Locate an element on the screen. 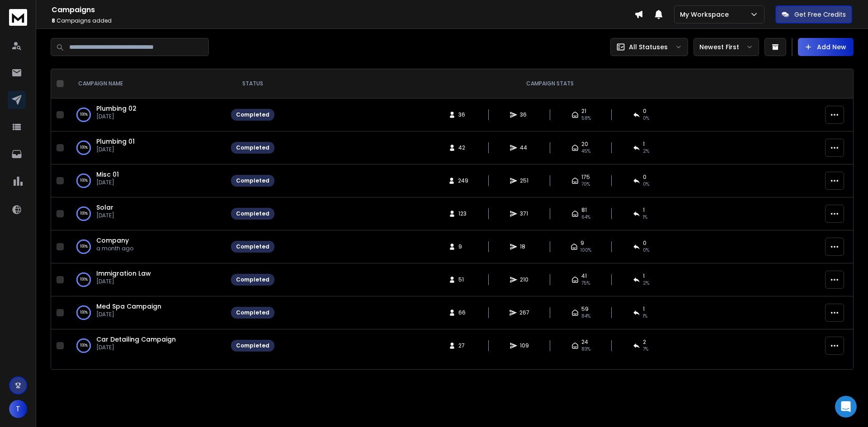  p: Campaigns added is located at coordinates (343, 21).